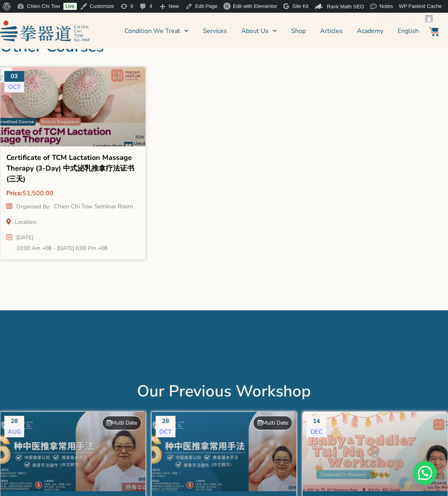 This screenshot has width=448, height=496. Describe the element at coordinates (73, 193) in the screenshot. I see `h3: Price:` at that location.